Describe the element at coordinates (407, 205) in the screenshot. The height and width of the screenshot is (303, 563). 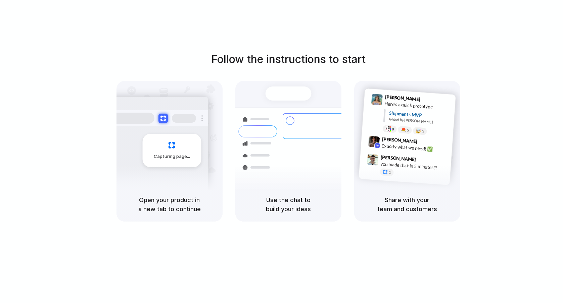
I see `h5: Share with your team and customers` at that location.